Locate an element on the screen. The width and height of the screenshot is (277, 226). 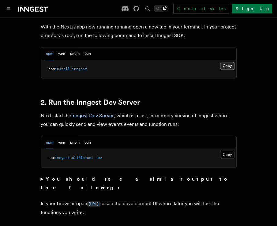
span: dev is located at coordinates (99, 158).